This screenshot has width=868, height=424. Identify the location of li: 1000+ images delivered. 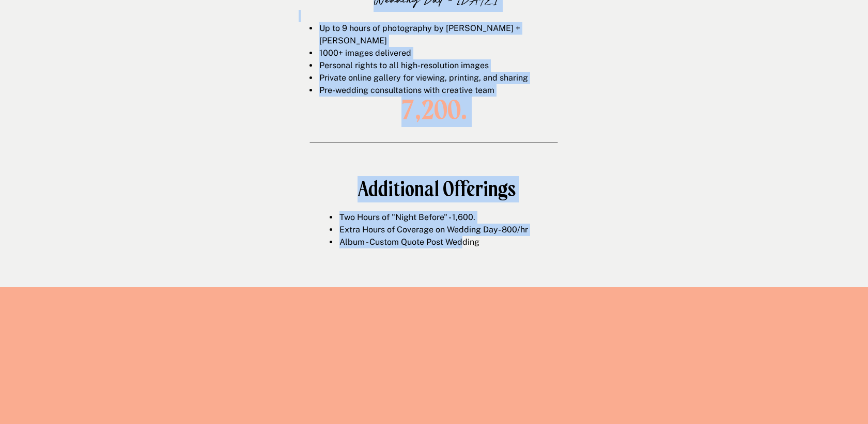
(446, 53).